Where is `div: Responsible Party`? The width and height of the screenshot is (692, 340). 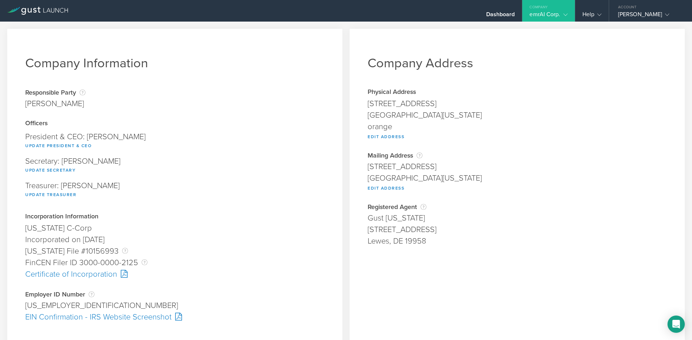
div: Responsible Party is located at coordinates (55, 93).